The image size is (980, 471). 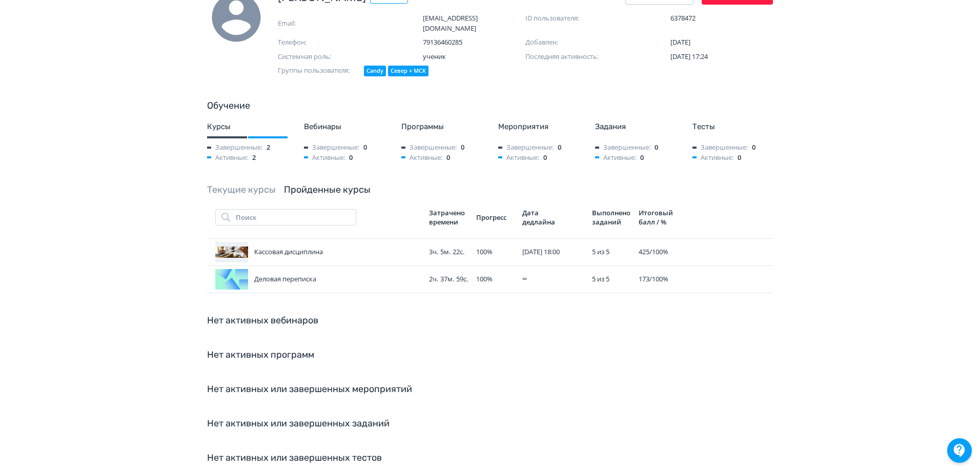 What do you see at coordinates (611, 217) in the screenshot?
I see `div: Выполнено заданий` at bounding box center [611, 217].